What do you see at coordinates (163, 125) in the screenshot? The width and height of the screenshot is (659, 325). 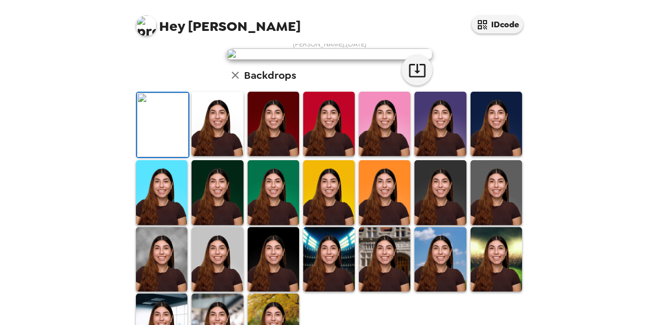 I see `img: Original` at bounding box center [163, 125].